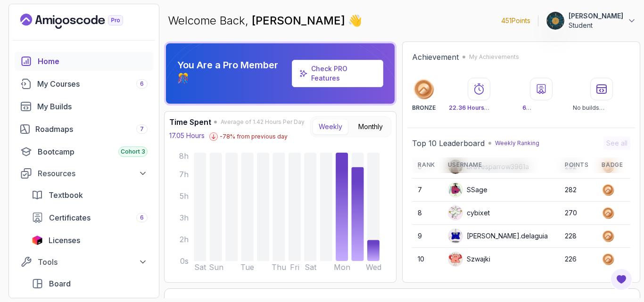  What do you see at coordinates (331, 127) in the screenshot?
I see `button: Weekly` at bounding box center [331, 127].